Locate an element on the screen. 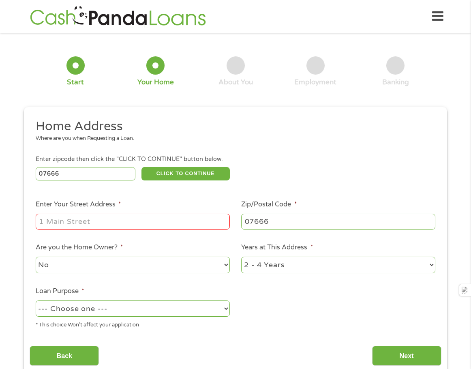 The width and height of the screenshot is (471, 369). div: Start is located at coordinates (75, 82).